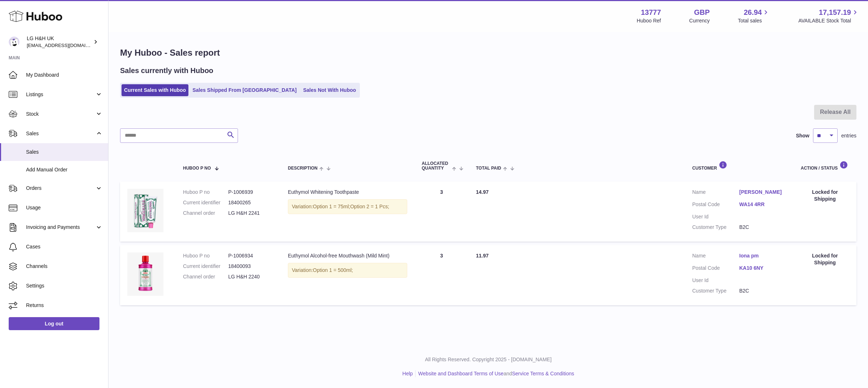 The width and height of the screenshot is (868, 388). Describe the element at coordinates (754, 21) in the screenshot. I see `span: Total sales` at that location.